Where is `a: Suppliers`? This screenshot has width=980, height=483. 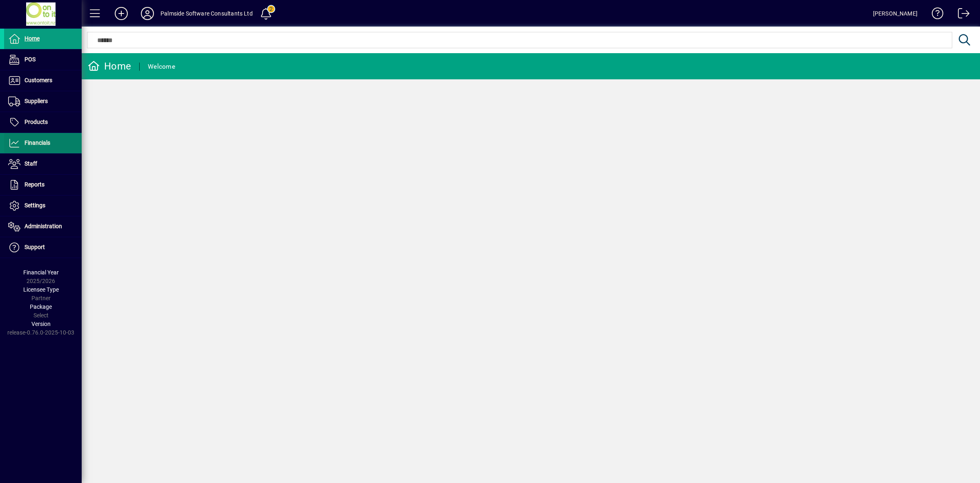 a: Suppliers is located at coordinates (43, 102).